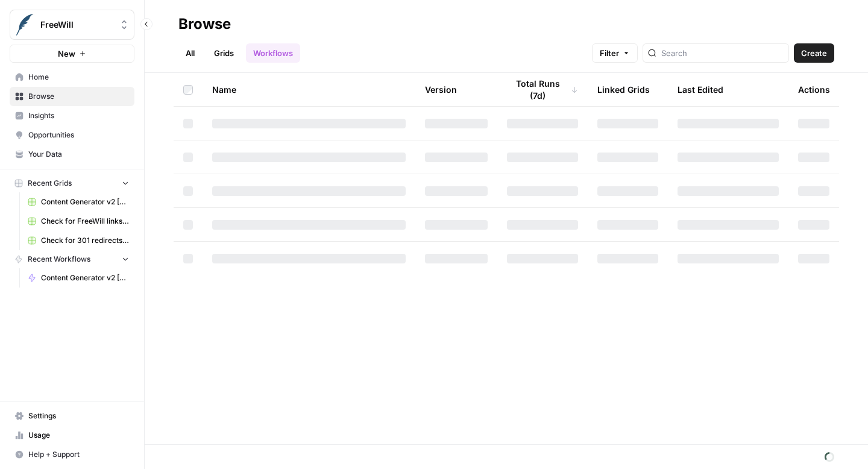 The image size is (868, 469). Describe the element at coordinates (543, 89) in the screenshot. I see `div: Total Runs (7d)` at that location.